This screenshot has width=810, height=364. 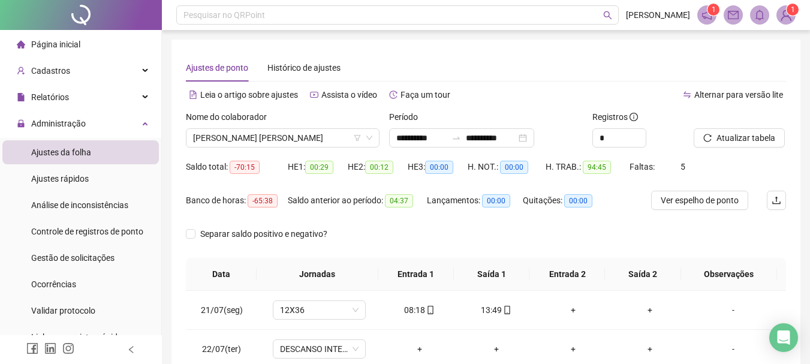 What do you see at coordinates (264, 234) in the screenshot?
I see `span: Separar saldo positivo e negativo?` at bounding box center [264, 234].